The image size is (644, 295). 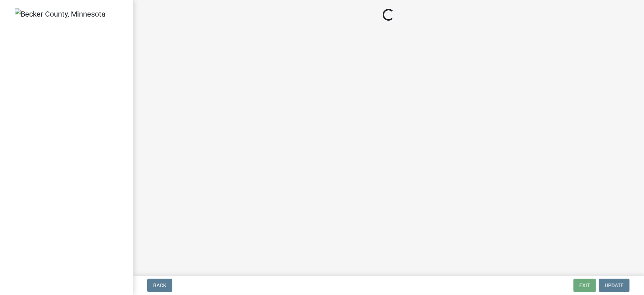 I want to click on button: Back, so click(x=160, y=285).